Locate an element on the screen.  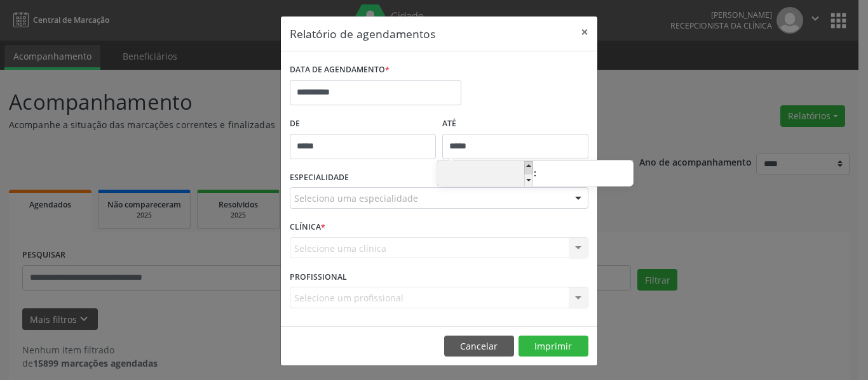
h5: Relatório de agendamentos is located at coordinates (363, 34).